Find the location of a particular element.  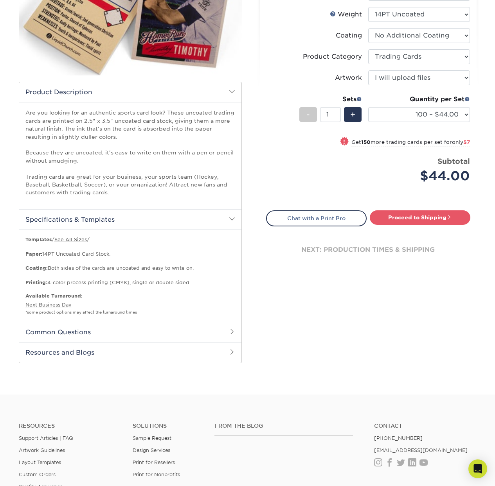

strong: Subtotal is located at coordinates (454, 161).